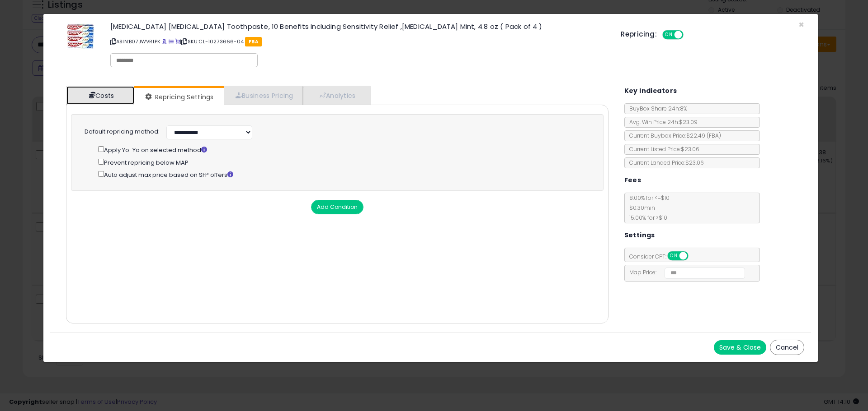 This screenshot has height=411, width=868. Describe the element at coordinates (656, 108) in the screenshot. I see `span: BuyBox Share 24h: 8%` at that location.